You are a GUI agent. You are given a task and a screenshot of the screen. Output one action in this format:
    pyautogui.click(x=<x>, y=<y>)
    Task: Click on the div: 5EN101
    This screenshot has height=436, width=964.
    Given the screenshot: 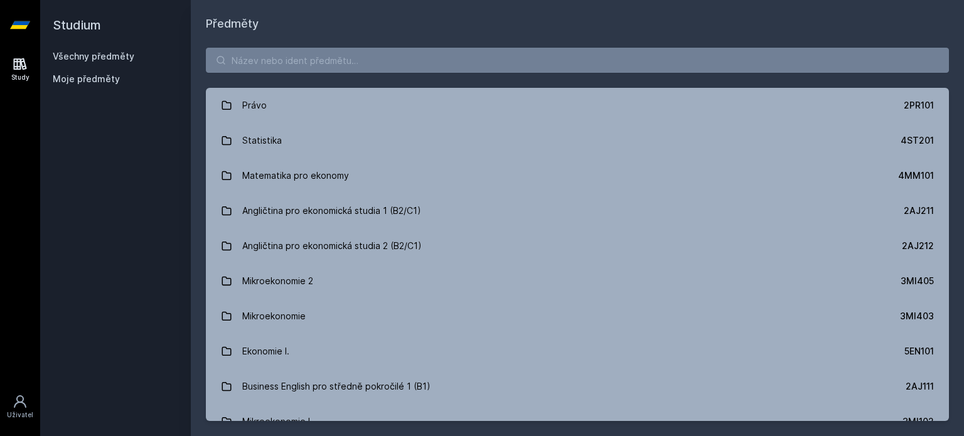 What is the action you would take?
    pyautogui.click(x=919, y=352)
    